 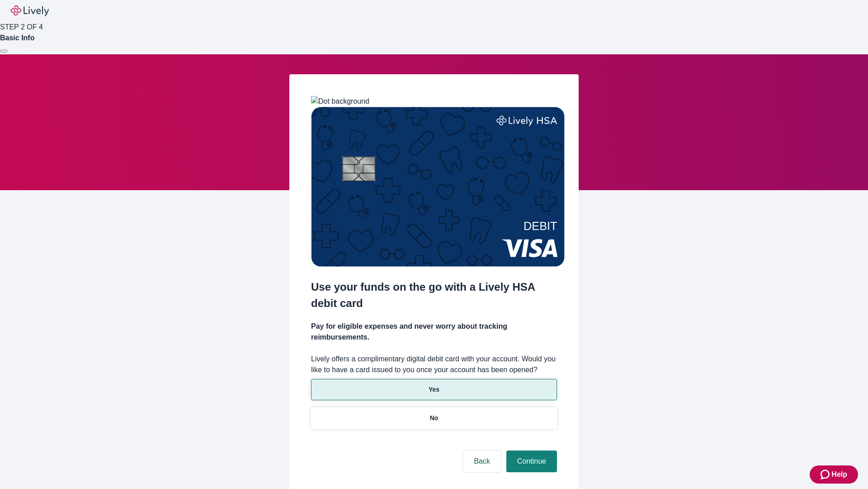 What do you see at coordinates (839, 474) in the screenshot?
I see `span: Help` at bounding box center [839, 474].